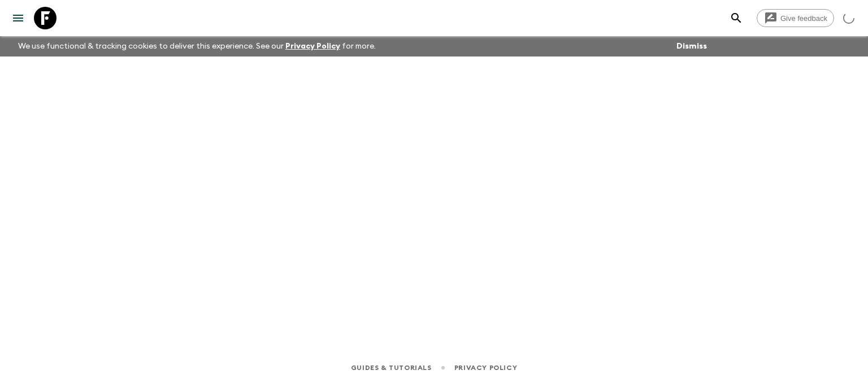 The height and width of the screenshot is (383, 868). Describe the element at coordinates (18, 18) in the screenshot. I see `button: menu` at that location.